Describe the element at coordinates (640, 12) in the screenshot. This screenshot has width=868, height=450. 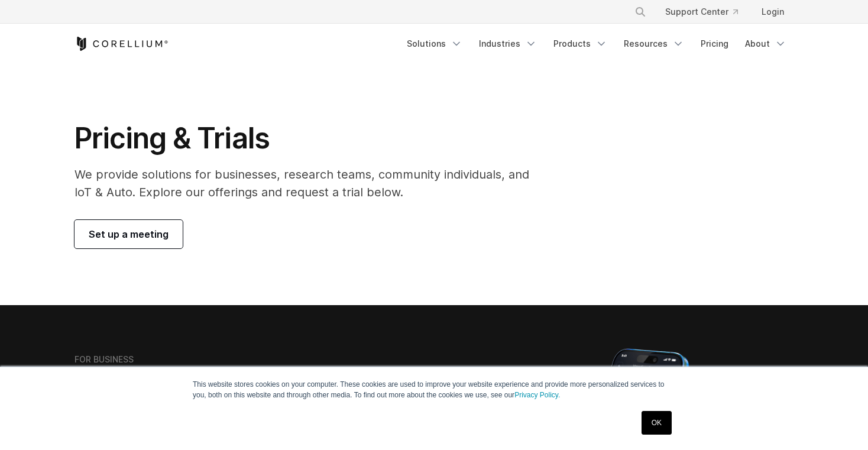
I see `button: Search` at that location.